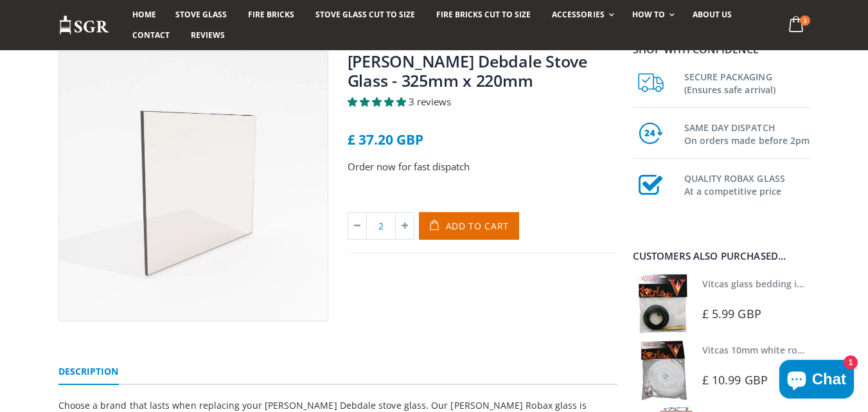 The width and height of the screenshot is (868, 412). I want to click on a: Stove Glass Cut To Size, so click(365, 15).